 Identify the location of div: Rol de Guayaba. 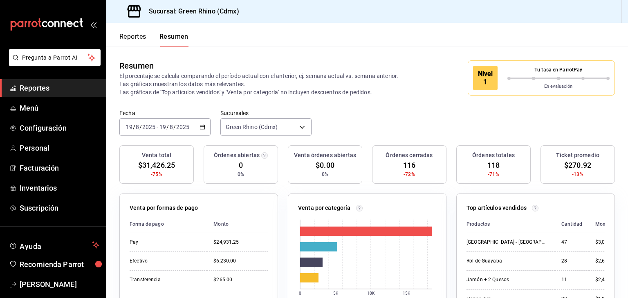
(507, 261).